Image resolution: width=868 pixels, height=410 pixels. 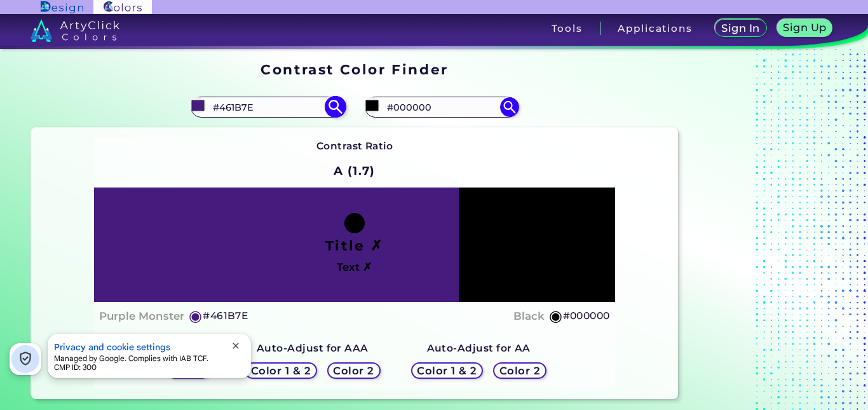 I want to click on img: ArtyClick Design logo, so click(x=62, y=7).